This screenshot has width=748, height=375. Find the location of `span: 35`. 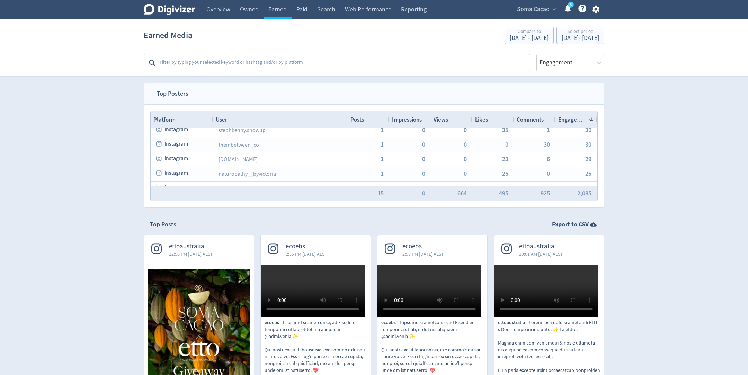

span: 35 is located at coordinates (506, 130).